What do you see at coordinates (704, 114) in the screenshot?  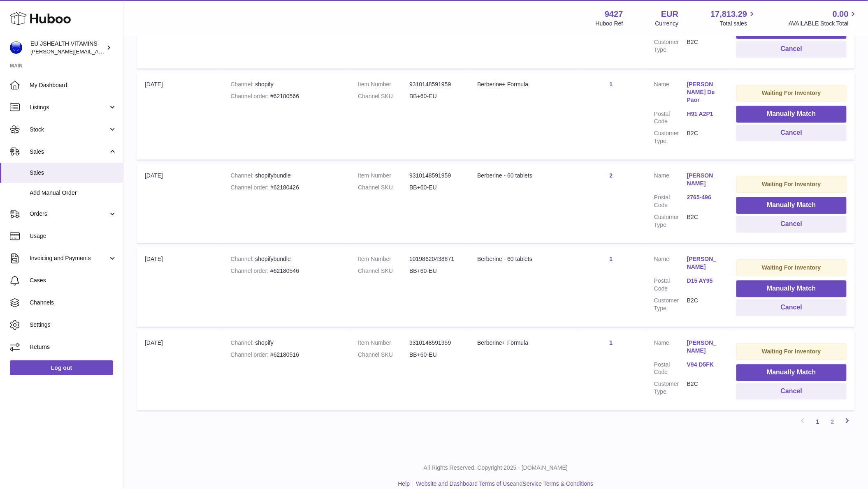 I see `a: H91 A2P1` at bounding box center [704, 114].